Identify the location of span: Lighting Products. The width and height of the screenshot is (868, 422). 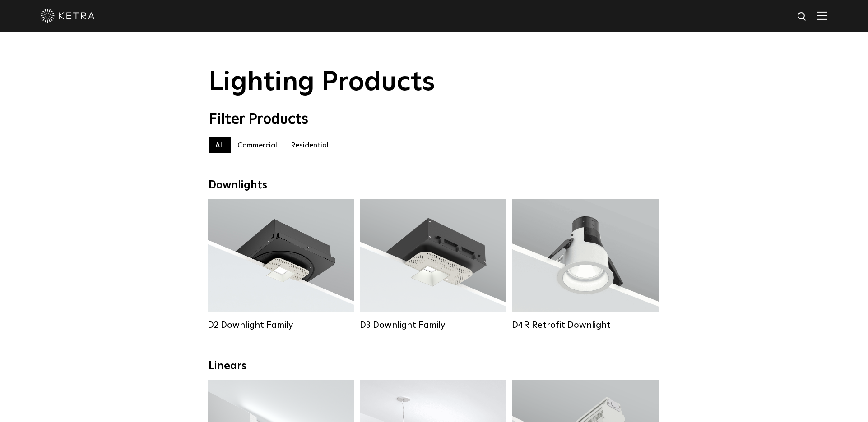
(322, 82).